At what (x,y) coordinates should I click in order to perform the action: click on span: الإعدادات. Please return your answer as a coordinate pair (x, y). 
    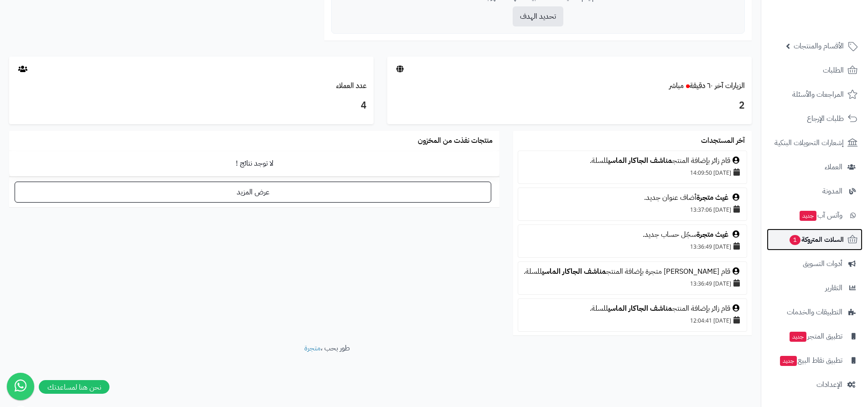
    Looking at the image, I should click on (830, 385).